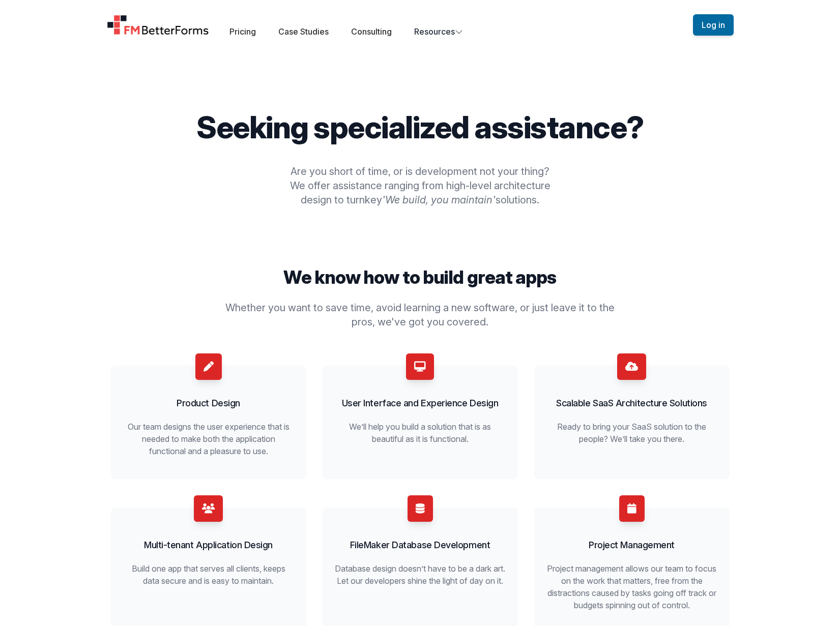  I want to click on h3: Project Management, so click(632, 545).